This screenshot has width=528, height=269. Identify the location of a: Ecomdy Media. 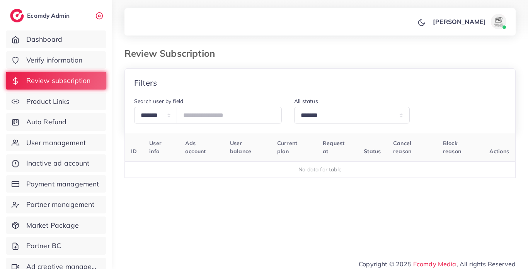
(434, 264).